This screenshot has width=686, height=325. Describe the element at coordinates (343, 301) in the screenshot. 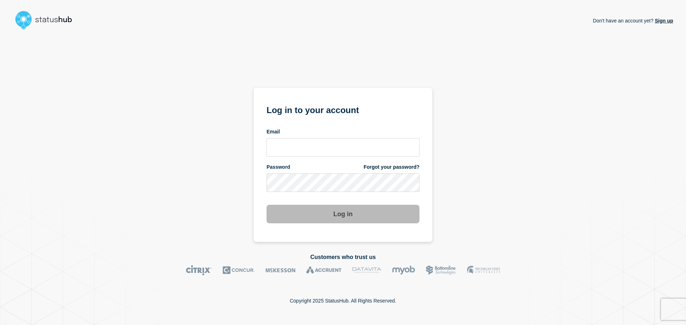

I see `p: Copyright 2025 StatusHub. All Rights Reserved.` at that location.